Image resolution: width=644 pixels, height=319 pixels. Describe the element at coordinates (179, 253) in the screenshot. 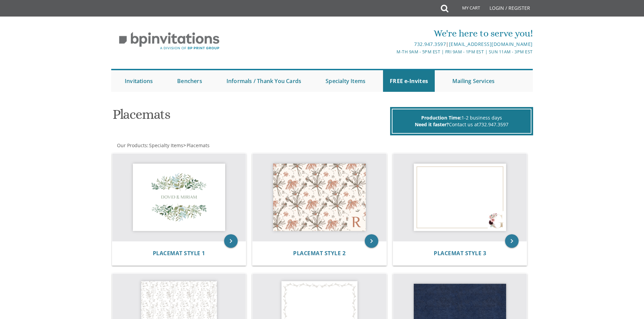

I see `a: Placemat Style 1` at that location.